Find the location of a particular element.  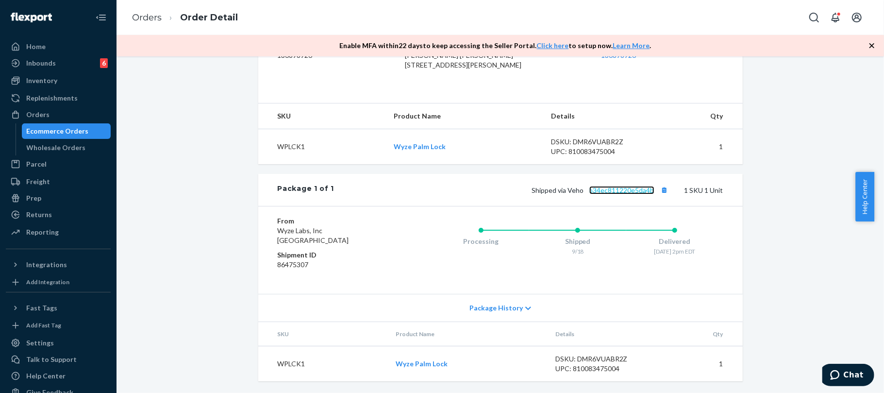

div: Freight is located at coordinates (38, 182).